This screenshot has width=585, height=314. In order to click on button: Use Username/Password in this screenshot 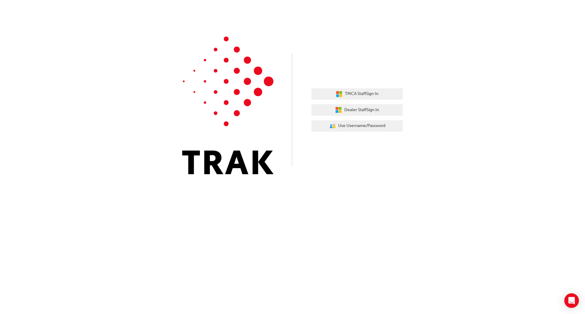, I will do `click(357, 126)`.